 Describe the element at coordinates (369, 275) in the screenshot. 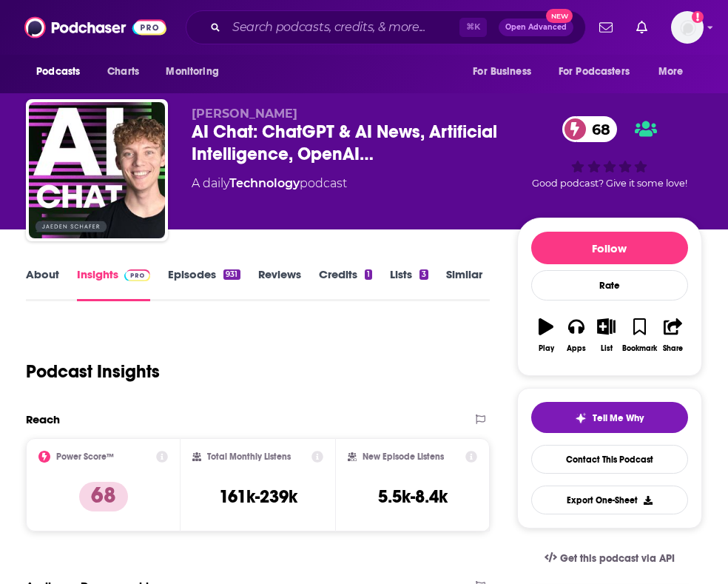

I see `div: 1` at that location.